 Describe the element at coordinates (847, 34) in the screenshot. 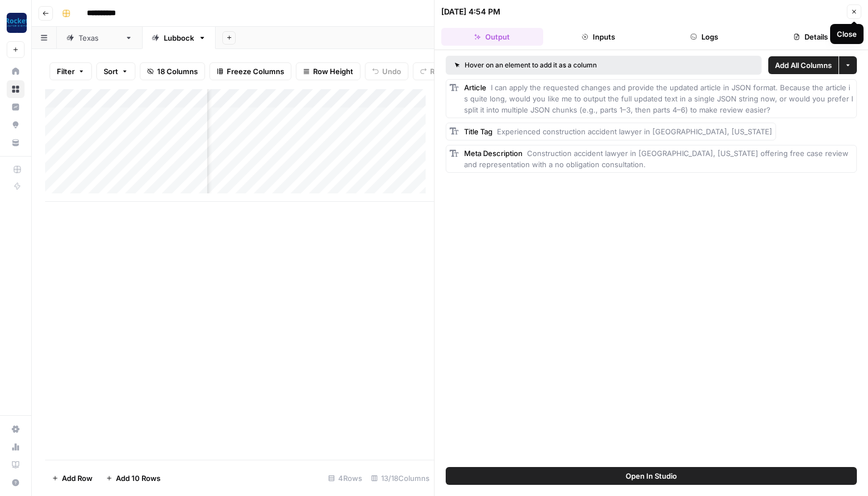

I see `div: Close` at that location.